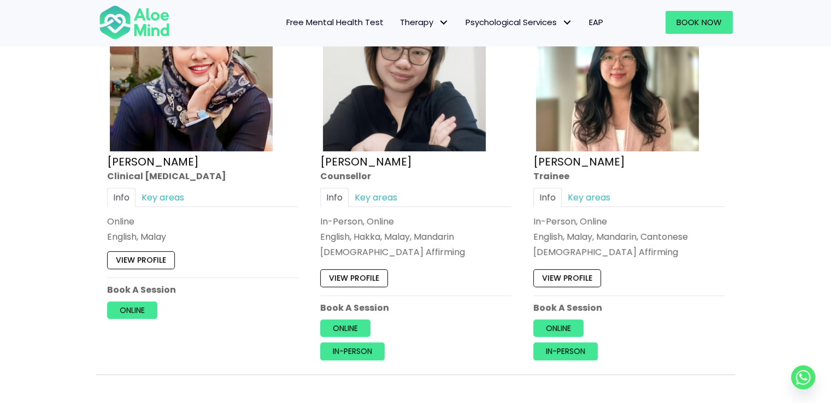 The width and height of the screenshot is (831, 403). I want to click on a: Psychological ServicesPsychological Services: submenu, so click(519, 22).